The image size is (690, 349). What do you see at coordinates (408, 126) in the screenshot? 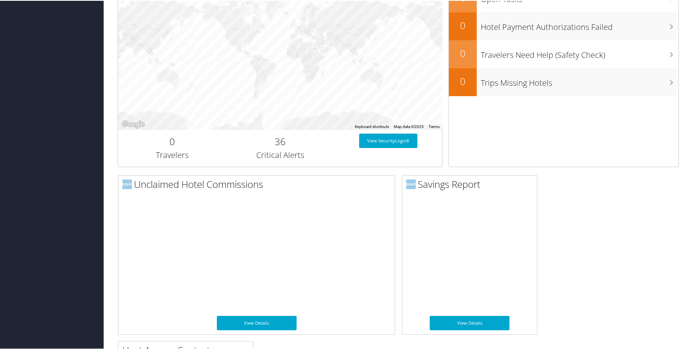
I see `span: Map data ©2025` at bounding box center [408, 126].